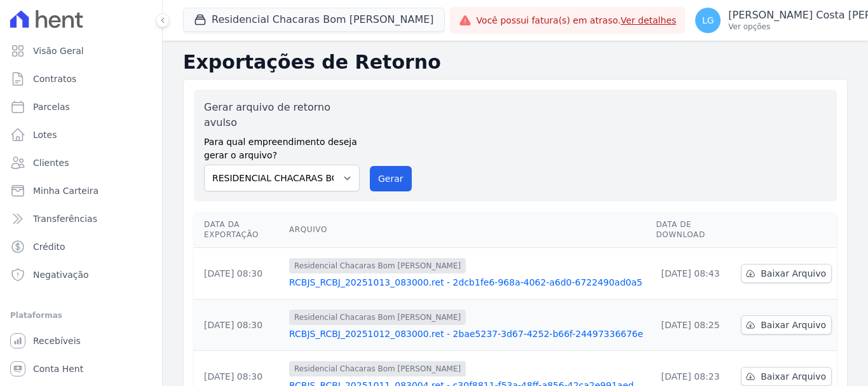 The width and height of the screenshot is (868, 386). What do you see at coordinates (52, 107) in the screenshot?
I see `span: Parcelas` at bounding box center [52, 107].